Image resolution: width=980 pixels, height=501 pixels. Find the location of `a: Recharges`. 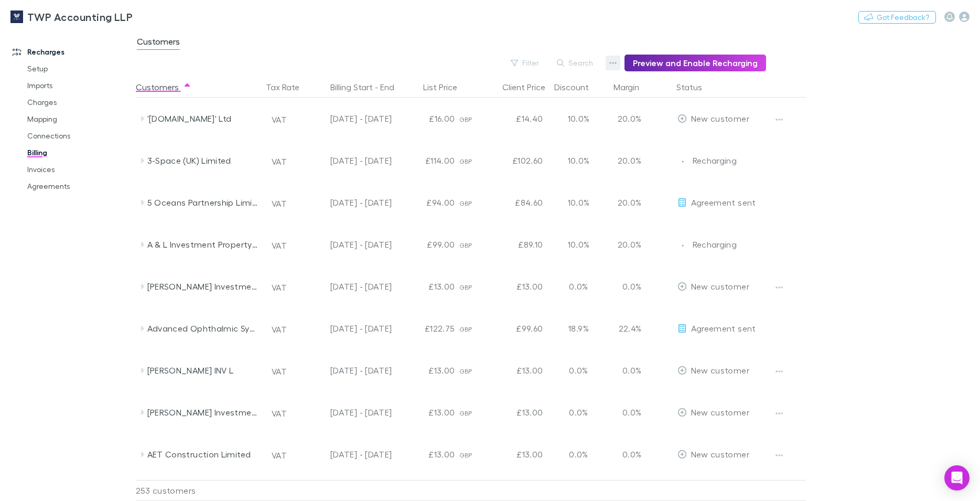

a: Recharges is located at coordinates (73, 52).